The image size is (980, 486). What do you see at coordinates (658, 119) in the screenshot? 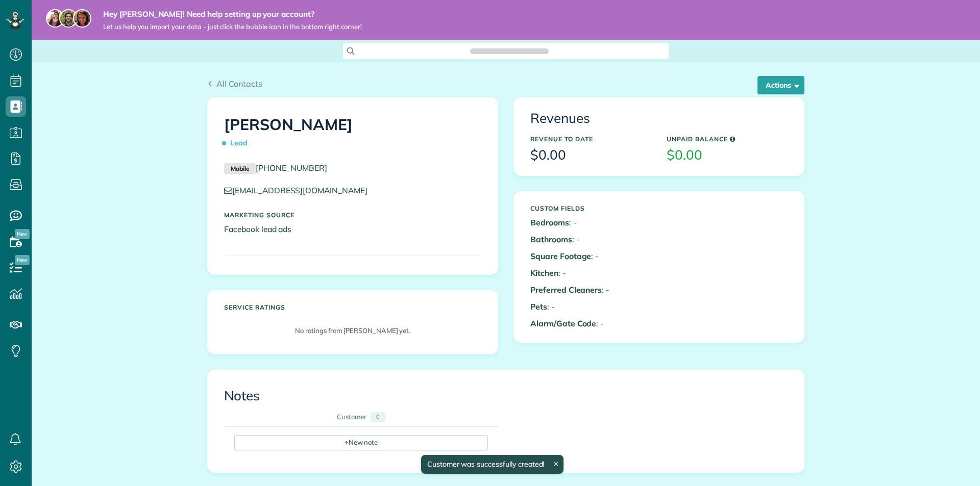
I see `h3: Revenues` at bounding box center [658, 119].